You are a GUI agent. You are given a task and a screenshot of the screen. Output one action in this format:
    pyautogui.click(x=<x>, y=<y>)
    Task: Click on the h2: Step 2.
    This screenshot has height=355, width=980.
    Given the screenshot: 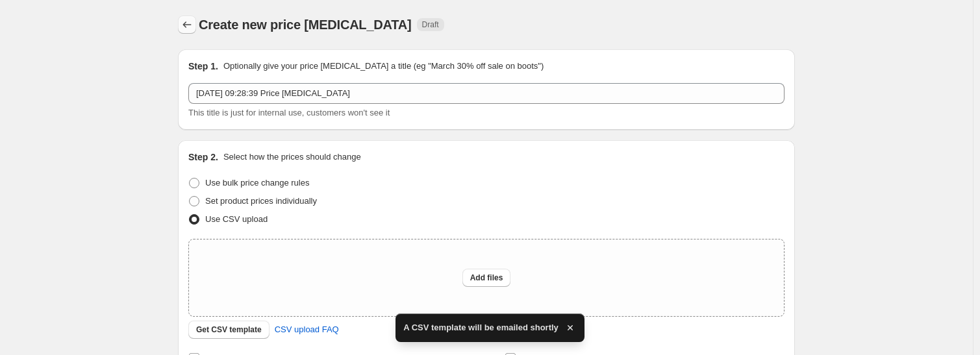 What is the action you would take?
    pyautogui.click(x=203, y=157)
    